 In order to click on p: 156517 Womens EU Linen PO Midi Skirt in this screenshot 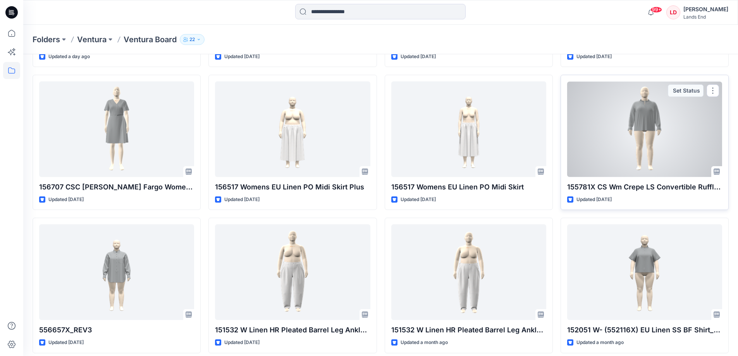, I will do `click(469, 187)`.